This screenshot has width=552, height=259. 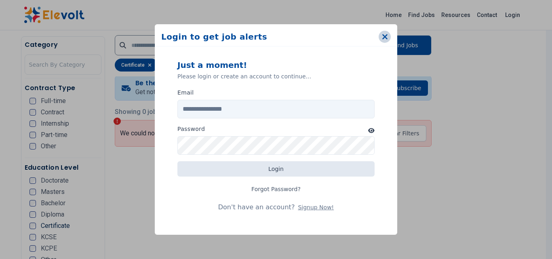 What do you see at coordinates (532, 240) in the screenshot?
I see `div: Chat Widget` at bounding box center [532, 240].